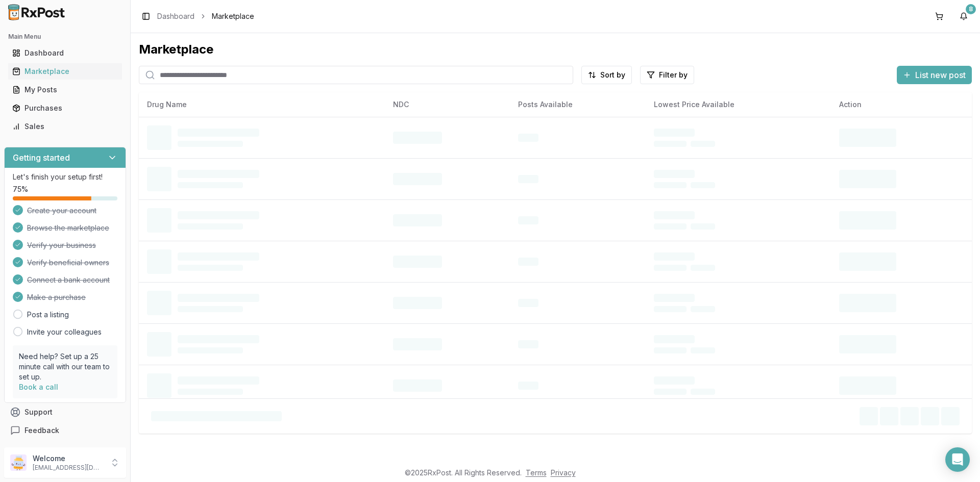 The image size is (980, 482). What do you see at coordinates (65, 53) in the screenshot?
I see `button: Dashboard` at bounding box center [65, 53].